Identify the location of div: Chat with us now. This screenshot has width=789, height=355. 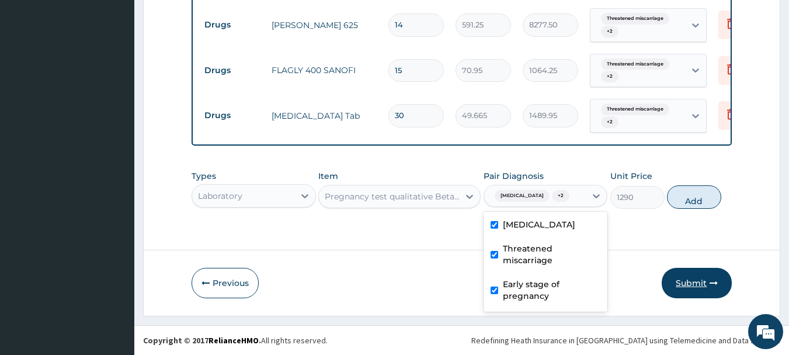
(128, 73).